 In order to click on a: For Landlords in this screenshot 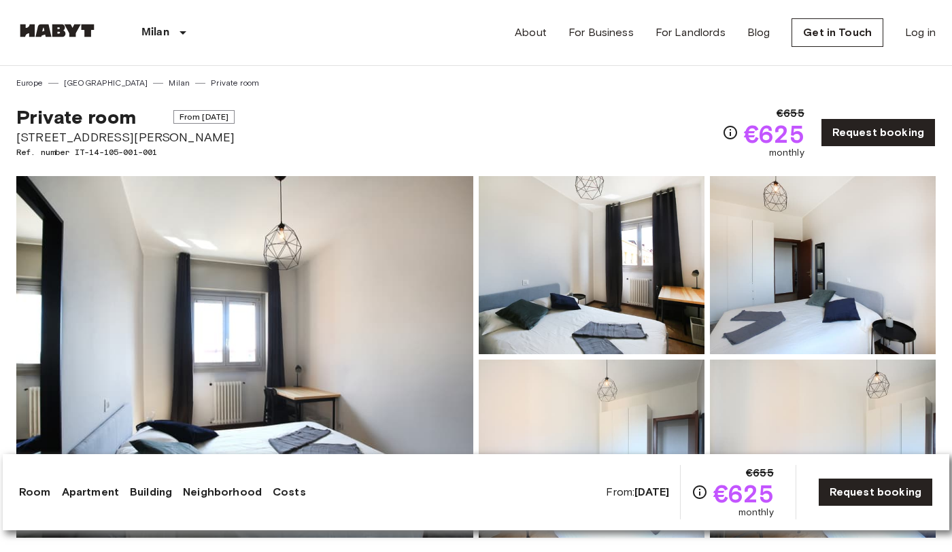, I will do `click(690, 33)`.